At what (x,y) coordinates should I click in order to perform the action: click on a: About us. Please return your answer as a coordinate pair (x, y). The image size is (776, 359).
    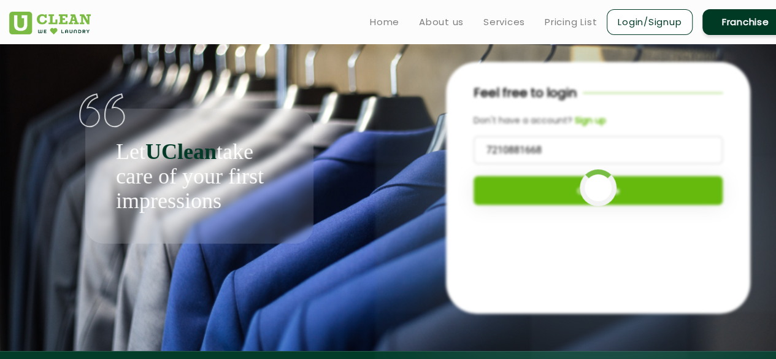
    Looking at the image, I should click on (441, 22).